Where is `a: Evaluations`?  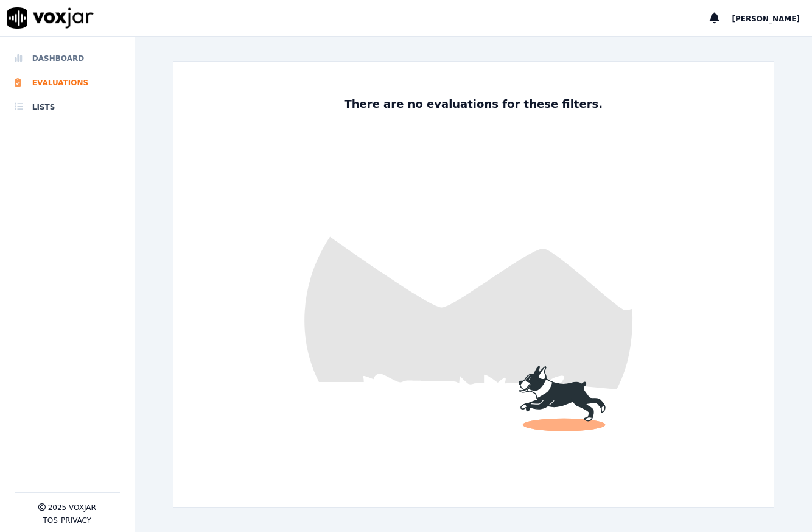 a: Evaluations is located at coordinates (67, 83).